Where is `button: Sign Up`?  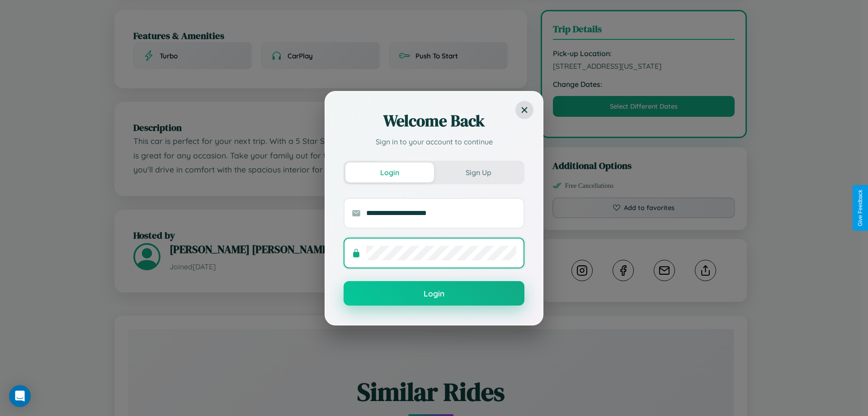 button: Sign Up is located at coordinates (478, 173).